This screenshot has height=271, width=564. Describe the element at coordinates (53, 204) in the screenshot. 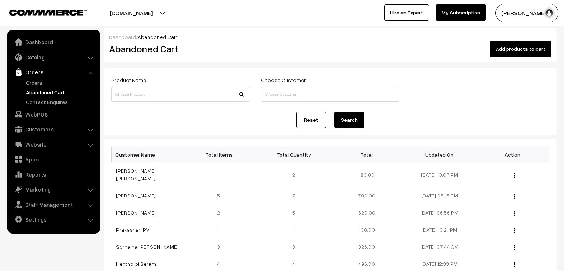

I see `a: Staff Management` at that location.